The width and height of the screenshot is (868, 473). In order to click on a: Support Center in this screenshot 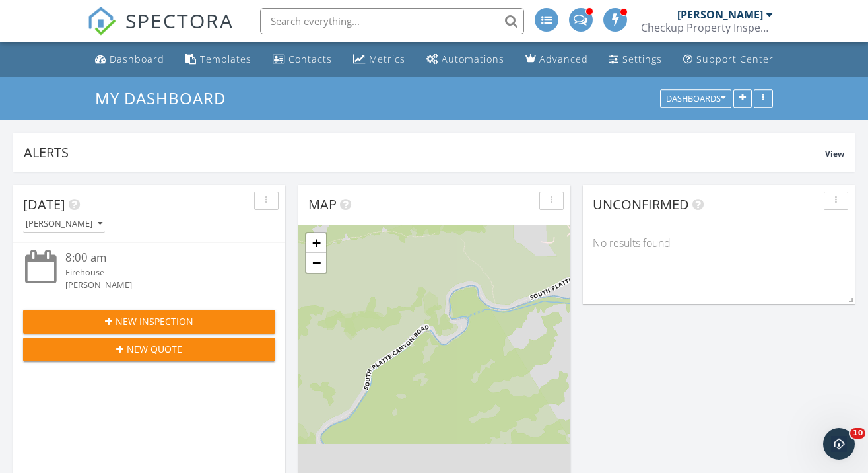, I will do `click(728, 59)`.